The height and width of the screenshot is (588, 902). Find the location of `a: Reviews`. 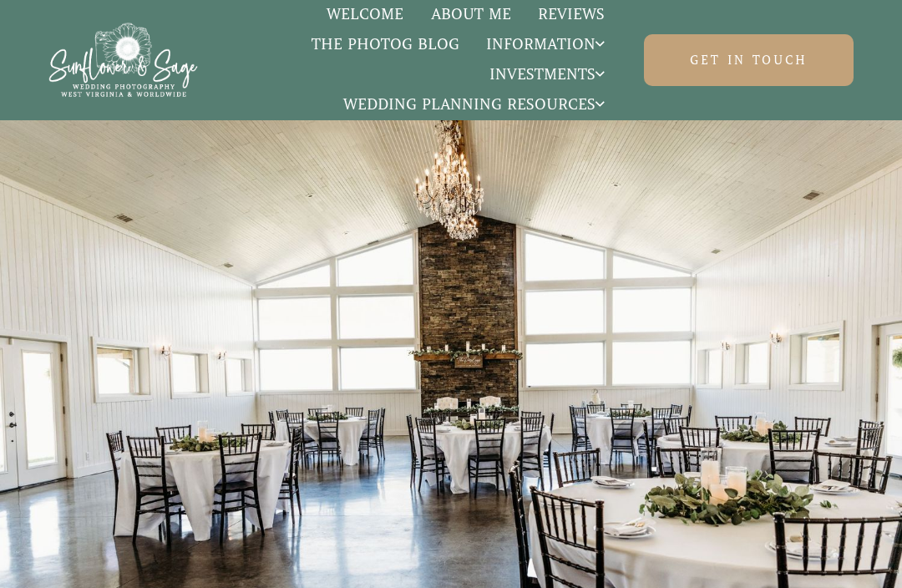

a: Reviews is located at coordinates (571, 15).